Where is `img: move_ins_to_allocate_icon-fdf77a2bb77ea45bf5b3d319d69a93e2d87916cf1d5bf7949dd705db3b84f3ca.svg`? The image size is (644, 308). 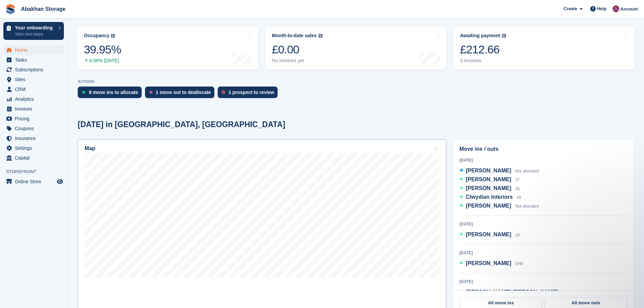 img: move_ins_to_allocate_icon-fdf77a2bb77ea45bf5b3d319d69a93e2d87916cf1d5bf7949dd705db3b84f3ca.svg is located at coordinates (83, 92).